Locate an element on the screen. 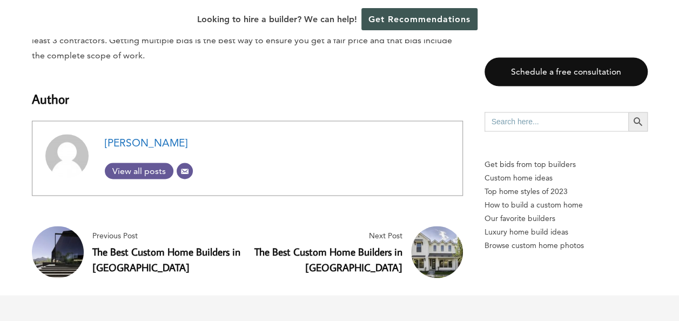  p: How to build a custom home is located at coordinates (566, 204).